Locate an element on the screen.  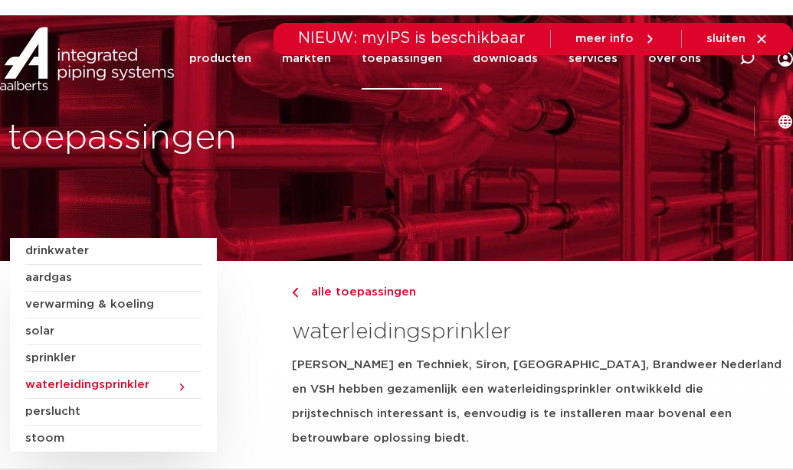
nav: Menu is located at coordinates (445, 58).